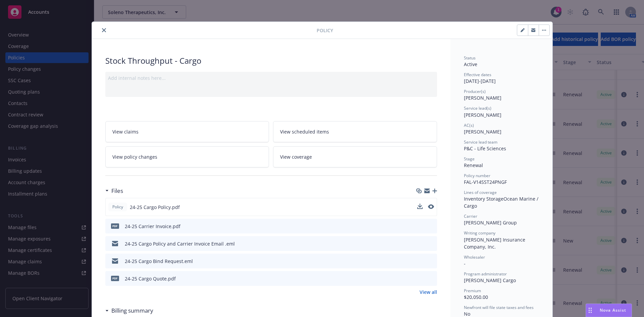  I want to click on span: Active, so click(471, 64).